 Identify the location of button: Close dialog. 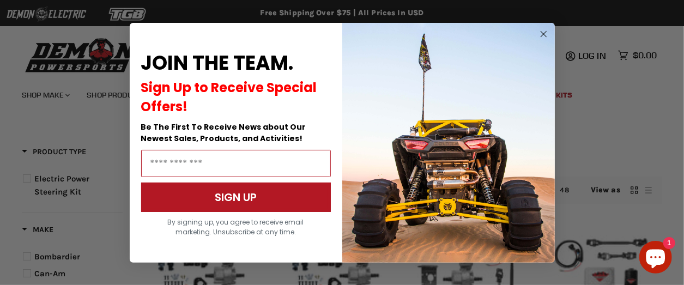
(544, 34).